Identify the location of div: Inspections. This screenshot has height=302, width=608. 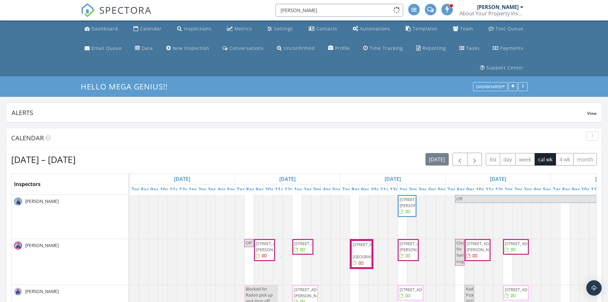
(198, 28).